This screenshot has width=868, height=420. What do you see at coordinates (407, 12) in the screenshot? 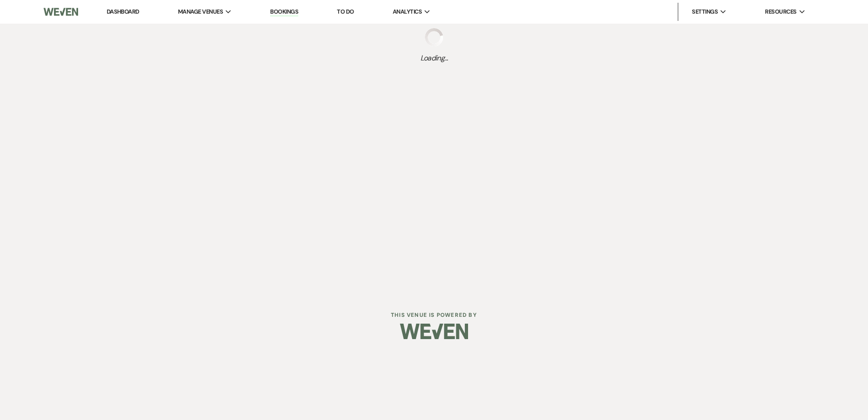
I see `span: Analytics` at bounding box center [407, 12].